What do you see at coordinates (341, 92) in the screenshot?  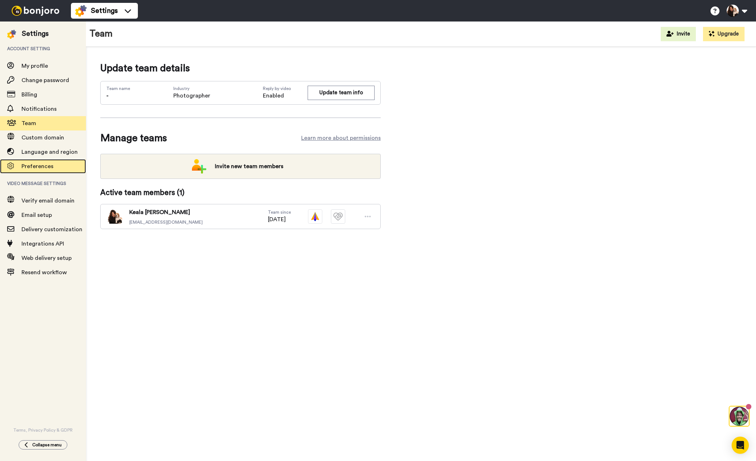 I see `button: Update team info` at bounding box center [341, 92].